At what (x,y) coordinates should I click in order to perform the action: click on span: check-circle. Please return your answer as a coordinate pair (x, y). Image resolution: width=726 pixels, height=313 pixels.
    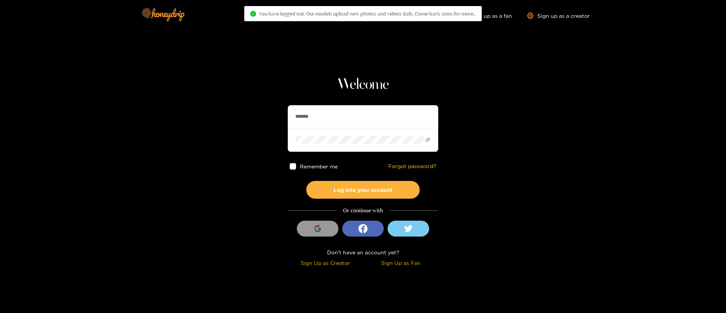
    Looking at the image, I should click on (253, 14).